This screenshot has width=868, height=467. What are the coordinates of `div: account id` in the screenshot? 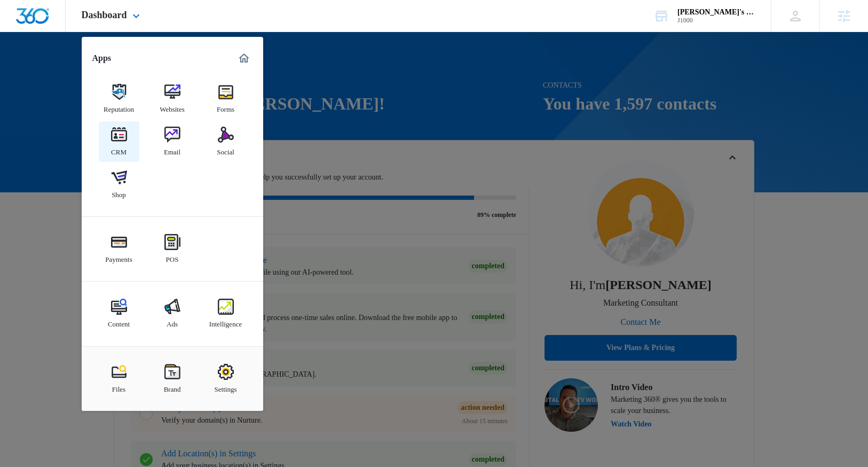 It's located at (716, 20).